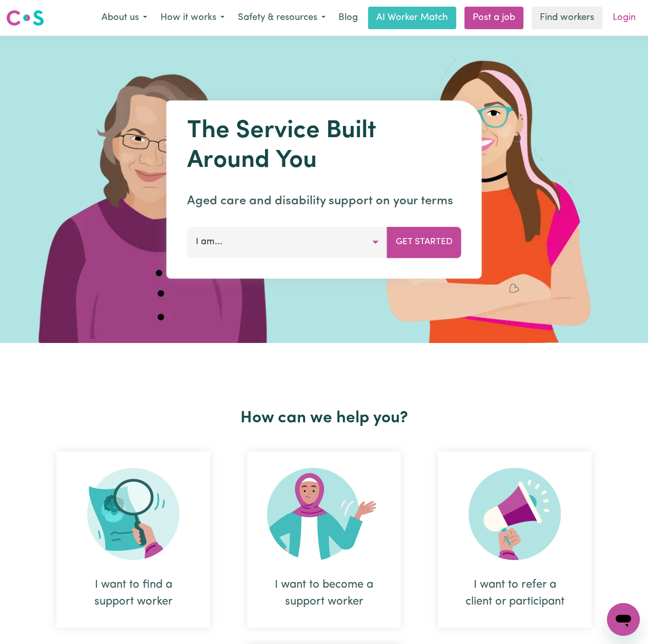  What do you see at coordinates (567, 18) in the screenshot?
I see `a: Find workers` at bounding box center [567, 18].